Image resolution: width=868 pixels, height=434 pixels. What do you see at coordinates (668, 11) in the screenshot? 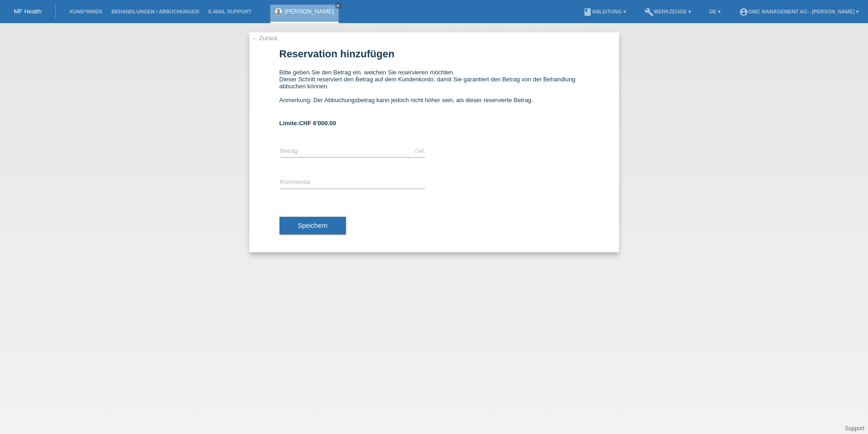
I see `a: buildWerkzeuge ▾` at bounding box center [668, 11].